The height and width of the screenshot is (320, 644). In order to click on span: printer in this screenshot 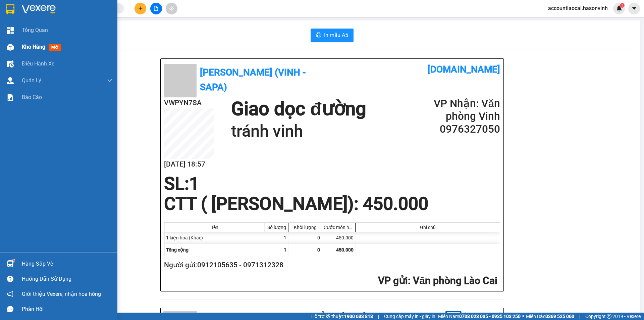, I will do `click(318, 35)`.